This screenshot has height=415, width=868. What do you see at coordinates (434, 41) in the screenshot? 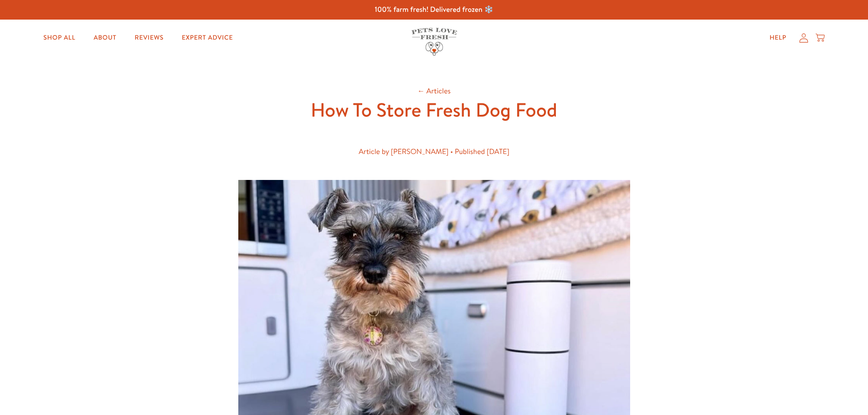
I see `img: Pets Love Fresh` at bounding box center [434, 41].